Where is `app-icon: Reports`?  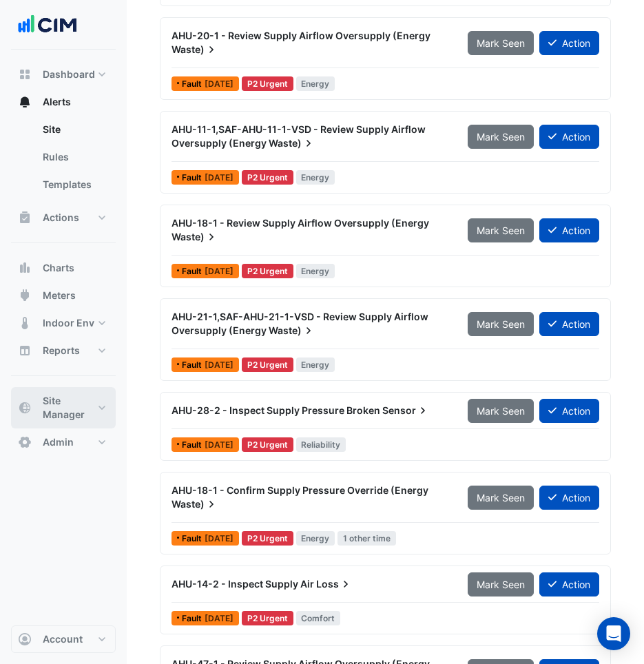
app-icon: Reports is located at coordinates (25, 351).